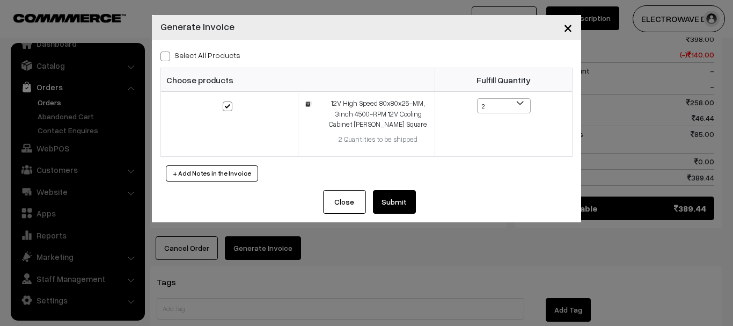 The height and width of the screenshot is (326, 733). Describe the element at coordinates (504, 80) in the screenshot. I see `th: Fulfill Quantity` at that location.